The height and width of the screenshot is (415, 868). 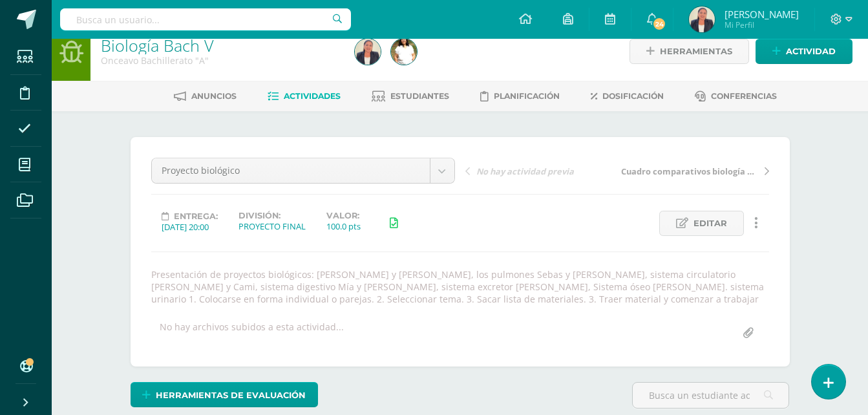 I want to click on h1: Biología Bach V, so click(x=220, y=45).